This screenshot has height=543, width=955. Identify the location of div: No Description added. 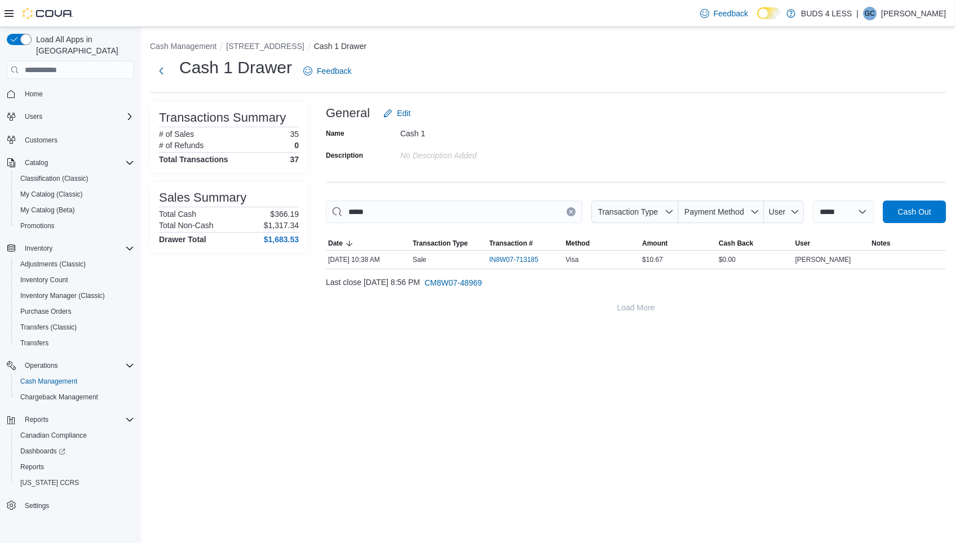
(476, 153).